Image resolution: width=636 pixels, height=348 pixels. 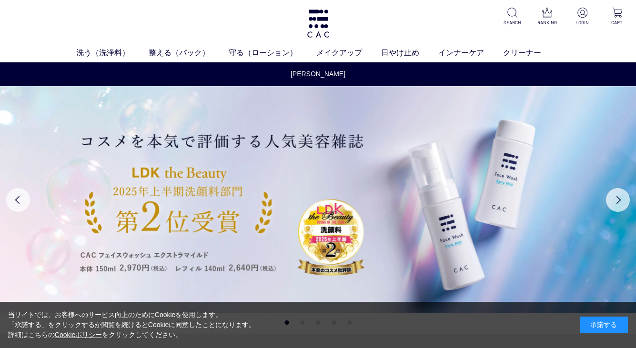 What do you see at coordinates (512, 22) in the screenshot?
I see `p: SEARCH` at bounding box center [512, 22].